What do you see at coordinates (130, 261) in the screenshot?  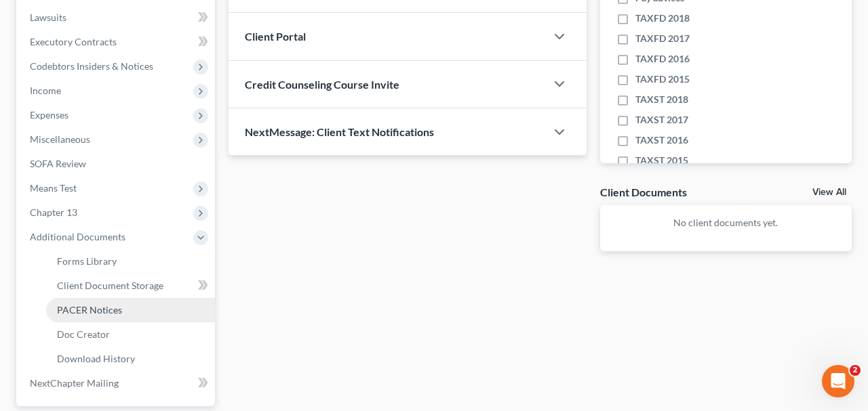 I see `a: Forms Library` at bounding box center [130, 261].